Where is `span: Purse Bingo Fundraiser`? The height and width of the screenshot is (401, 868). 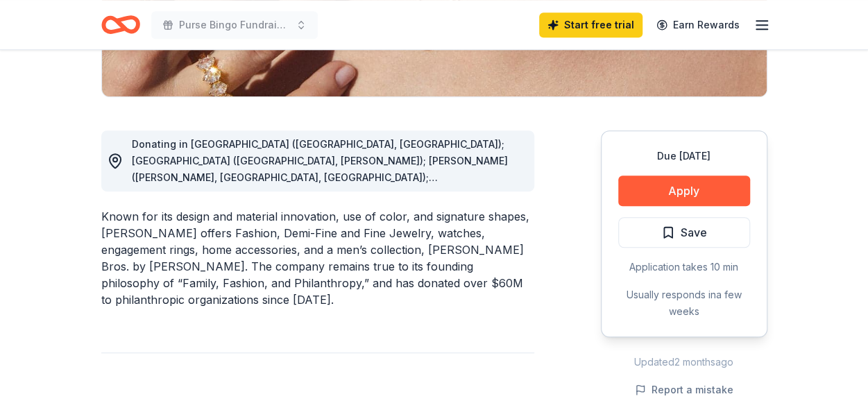
span: Purse Bingo Fundraiser is located at coordinates (234, 25).